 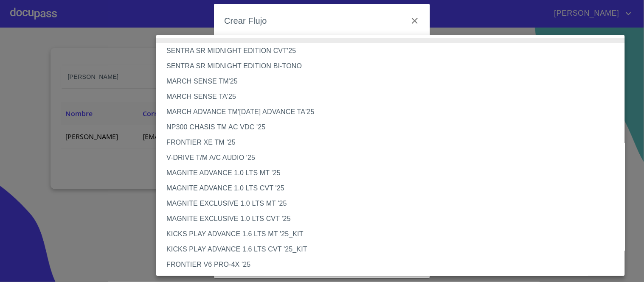 What do you see at coordinates (394, 264) in the screenshot?
I see `li: FRONTIER V6 PRO-4X '25` at bounding box center [394, 264].